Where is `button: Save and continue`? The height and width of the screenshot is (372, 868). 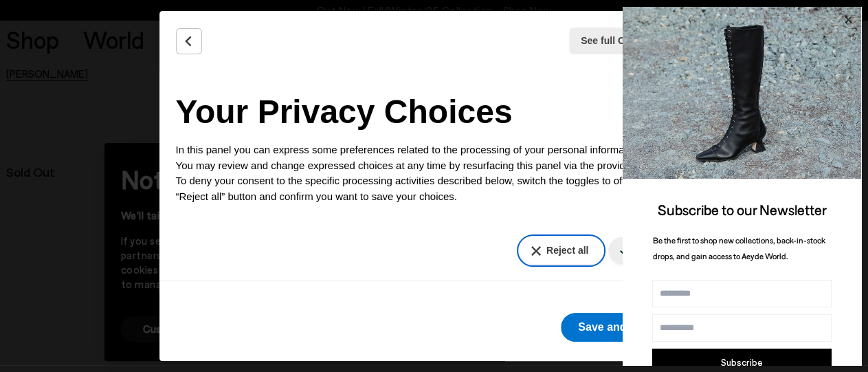
button: Save and continue is located at coordinates (626, 327).